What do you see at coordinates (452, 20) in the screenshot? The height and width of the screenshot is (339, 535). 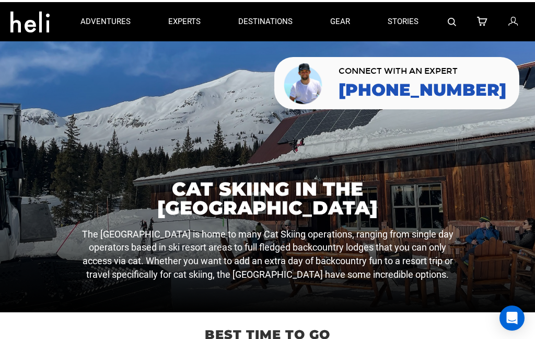 I see `img: search-bar-icon.svg` at bounding box center [452, 20].